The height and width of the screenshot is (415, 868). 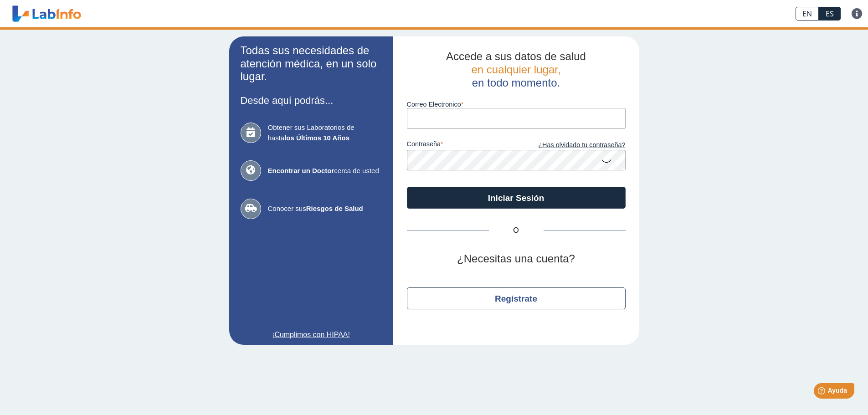 What do you see at coordinates (516, 105) in the screenshot?
I see `label: Correo Electronico` at bounding box center [516, 105].